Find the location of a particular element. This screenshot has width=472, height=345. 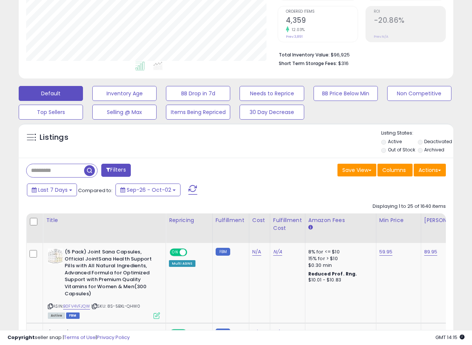

div: 15% for > $10 is located at coordinates (340, 259).